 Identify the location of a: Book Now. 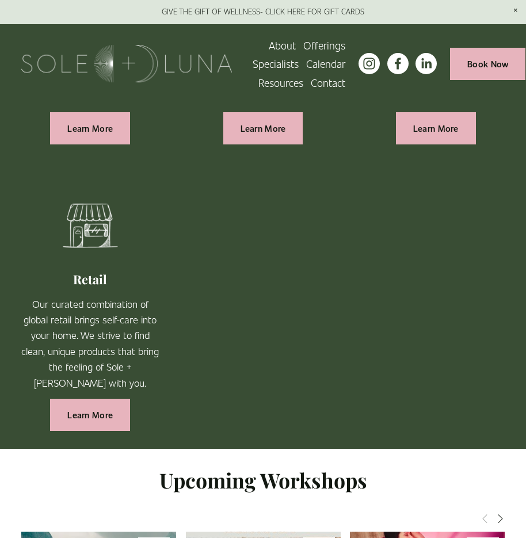
(488, 64).